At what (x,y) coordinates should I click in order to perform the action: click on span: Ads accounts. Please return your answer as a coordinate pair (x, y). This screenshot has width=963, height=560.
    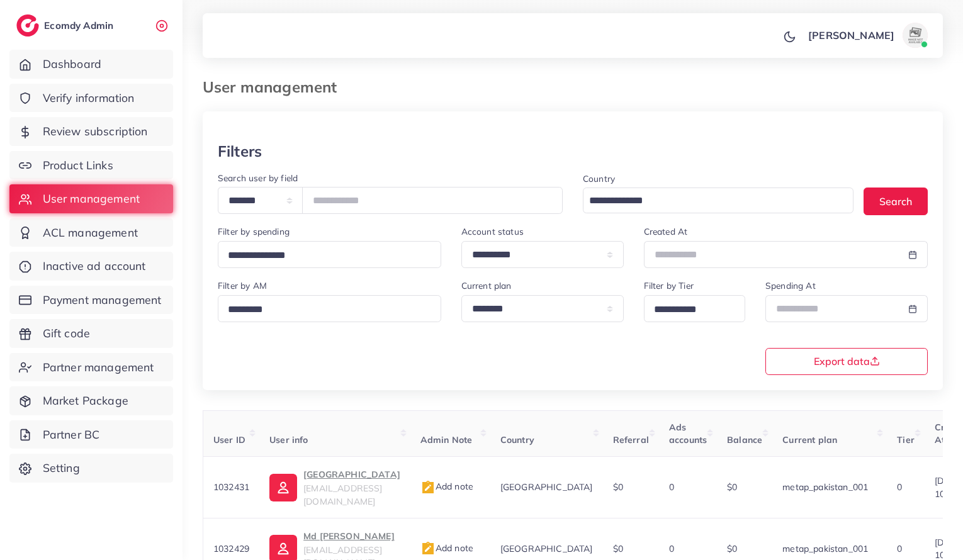
    Looking at the image, I should click on (688, 433).